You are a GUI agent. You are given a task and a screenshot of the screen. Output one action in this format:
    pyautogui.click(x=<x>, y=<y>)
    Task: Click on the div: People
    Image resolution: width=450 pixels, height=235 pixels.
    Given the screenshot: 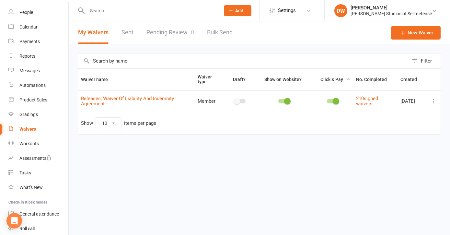 What is the action you would take?
    pyautogui.click(x=26, y=12)
    